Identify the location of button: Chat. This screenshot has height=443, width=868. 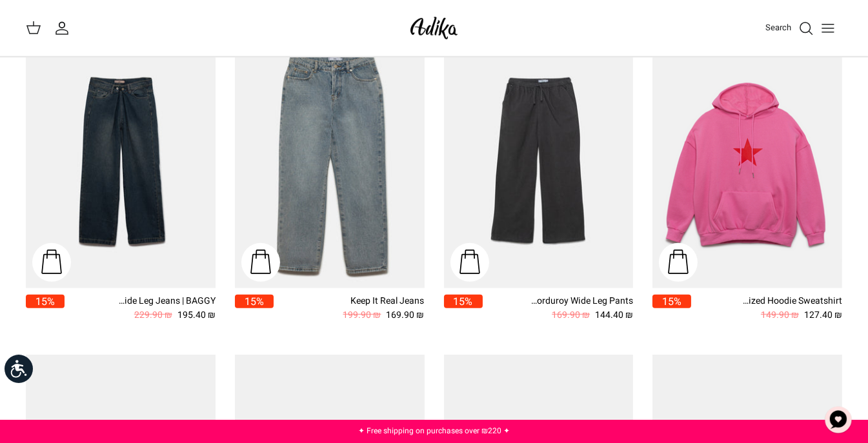
(838, 420).